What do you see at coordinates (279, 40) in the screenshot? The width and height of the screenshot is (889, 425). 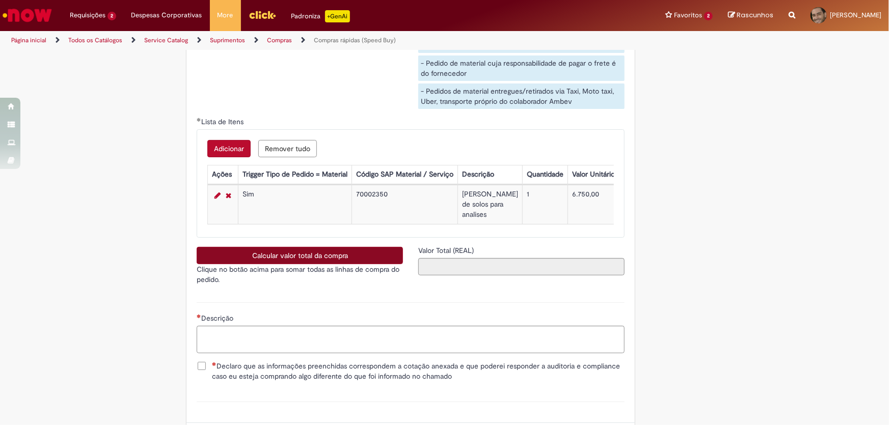 I see `a: Compras` at bounding box center [279, 40].